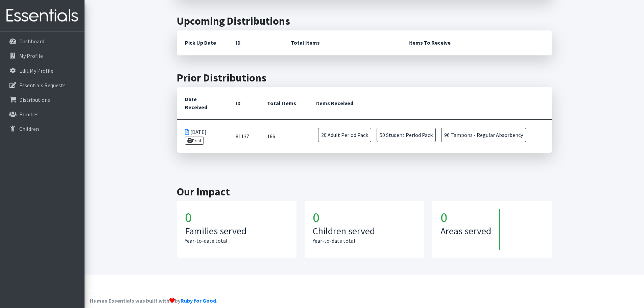 This screenshot has width=644, height=308. Describe the element at coordinates (153, 301) in the screenshot. I see `strong: Human Essentials was built with by .` at that location.